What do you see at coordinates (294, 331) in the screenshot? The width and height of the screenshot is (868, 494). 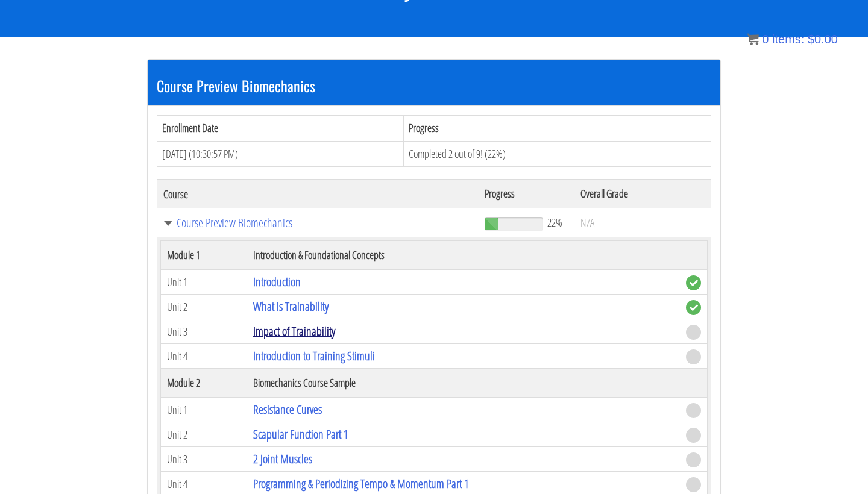 I see `a: Impact of Trainability` at bounding box center [294, 331].